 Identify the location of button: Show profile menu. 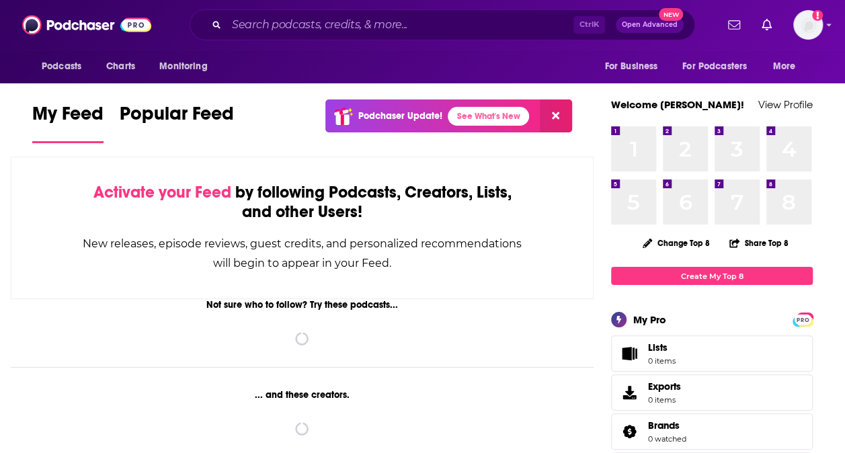
(808, 25).